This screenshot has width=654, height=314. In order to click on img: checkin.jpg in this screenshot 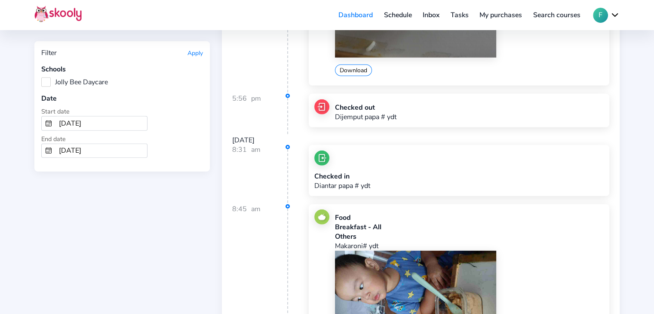, I will do `click(322, 158)`.